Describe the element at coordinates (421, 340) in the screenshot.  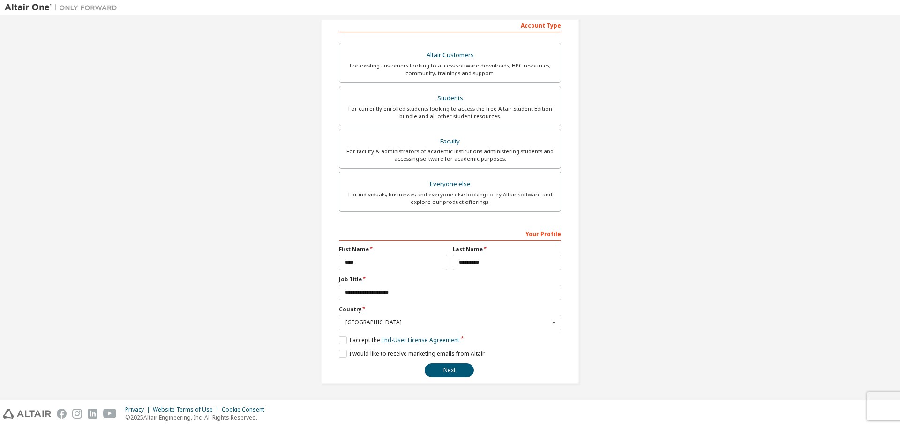
I see `a: End-User License Agreement` at that location.